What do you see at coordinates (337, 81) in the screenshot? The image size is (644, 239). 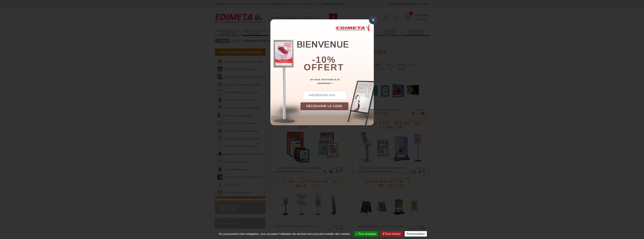 I see `div: en vous inscrivant à la newsletter !` at bounding box center [337, 81].